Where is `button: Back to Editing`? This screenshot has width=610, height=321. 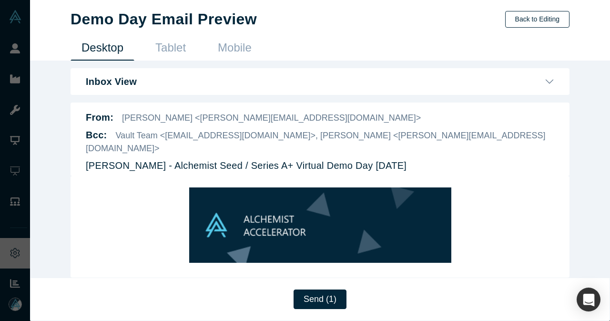 button: Back to Editing is located at coordinates (537, 19).